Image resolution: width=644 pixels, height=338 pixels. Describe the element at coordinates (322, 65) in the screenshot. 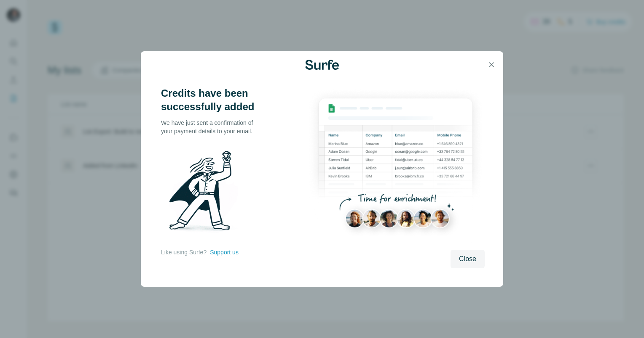

I see `img: Surfe Logo` at that location.